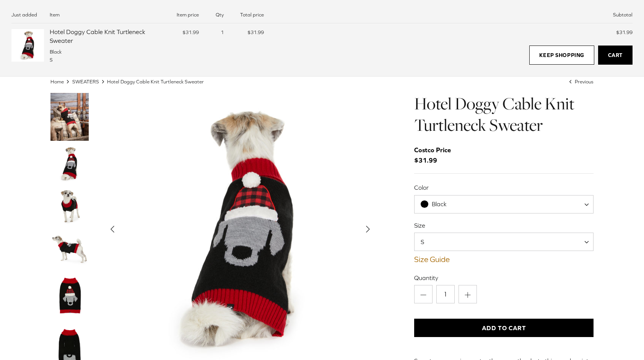 The image size is (644, 360). What do you see at coordinates (28, 45) in the screenshot?
I see `img: Hotel Doggy Cable Knit Turtleneck Sweater` at bounding box center [28, 45].